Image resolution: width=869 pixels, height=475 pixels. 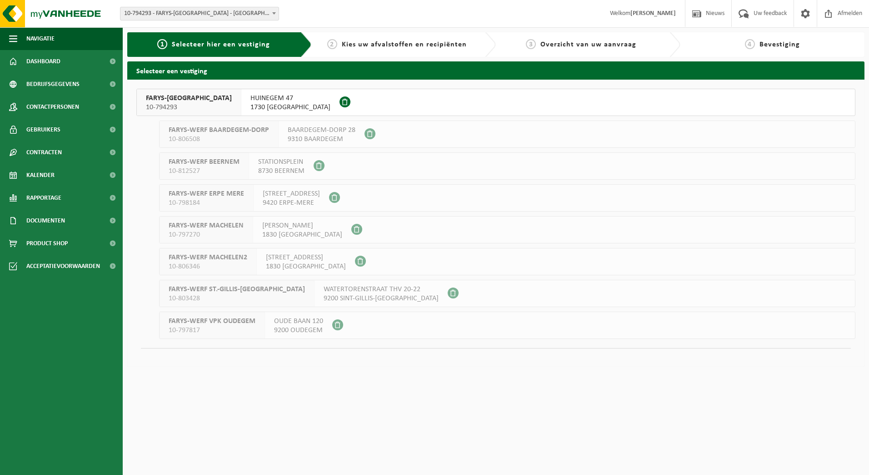 What do you see at coordinates (496, 70) in the screenshot?
I see `h2: Selecteer een vestiging` at bounding box center [496, 70].